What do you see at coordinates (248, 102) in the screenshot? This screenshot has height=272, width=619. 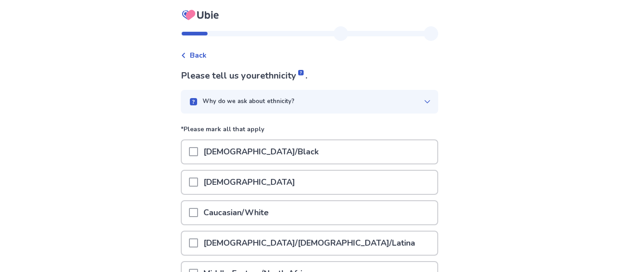 I see `p: Why do we ask about ethnicity?` at bounding box center [248, 102].